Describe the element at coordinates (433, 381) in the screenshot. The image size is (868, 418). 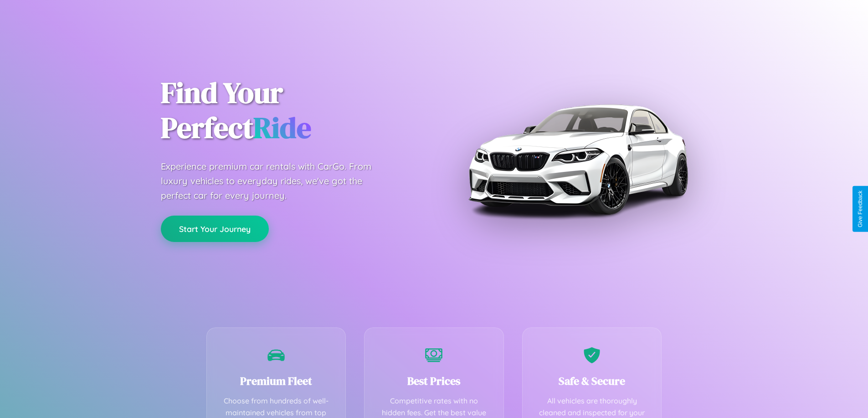
I see `h3: Best Prices` at that location.